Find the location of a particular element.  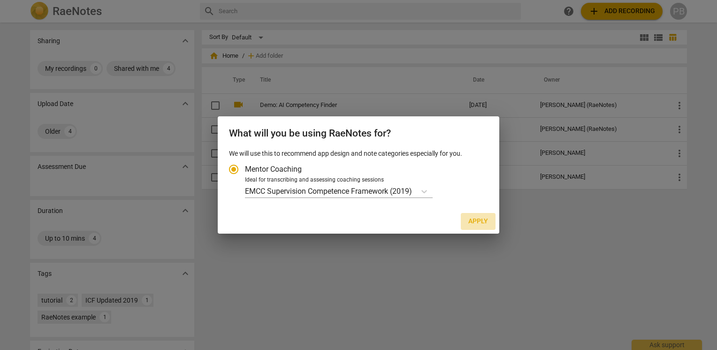

input: Ideal for transcribing and assessing coaching sessionsEMCC Supervision Competence Framework (2019) is located at coordinates (414, 191).